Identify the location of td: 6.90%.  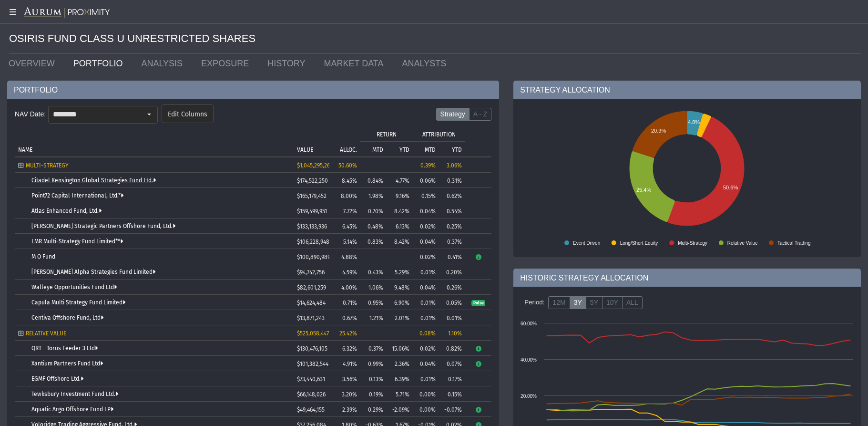
(400, 303).